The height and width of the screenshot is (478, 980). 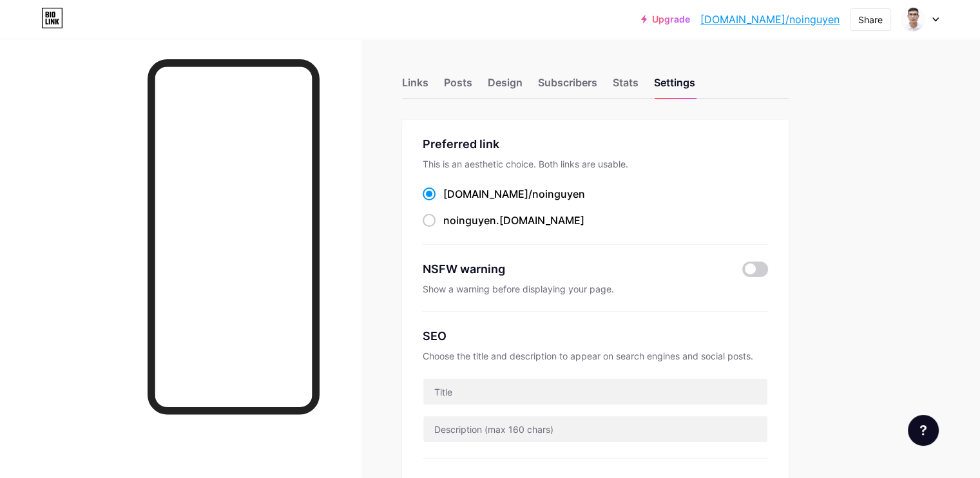 I want to click on div: Show a warning before displaying your page., so click(x=596, y=289).